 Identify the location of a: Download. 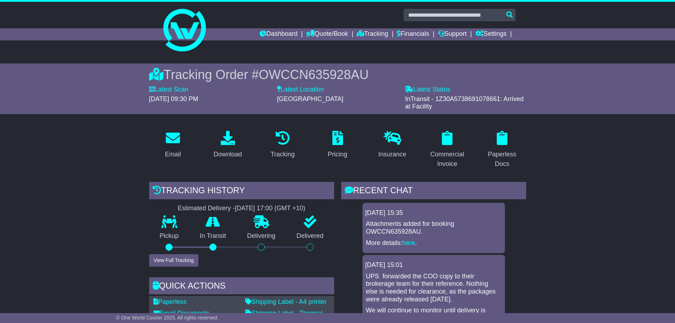
(228, 145).